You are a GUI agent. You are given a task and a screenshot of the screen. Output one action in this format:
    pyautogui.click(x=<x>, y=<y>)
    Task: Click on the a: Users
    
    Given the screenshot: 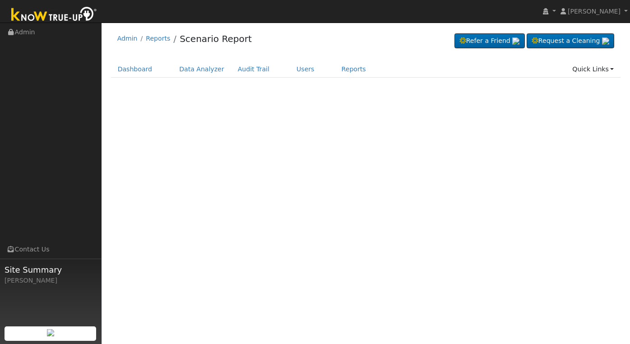 What is the action you would take?
    pyautogui.click(x=305, y=69)
    